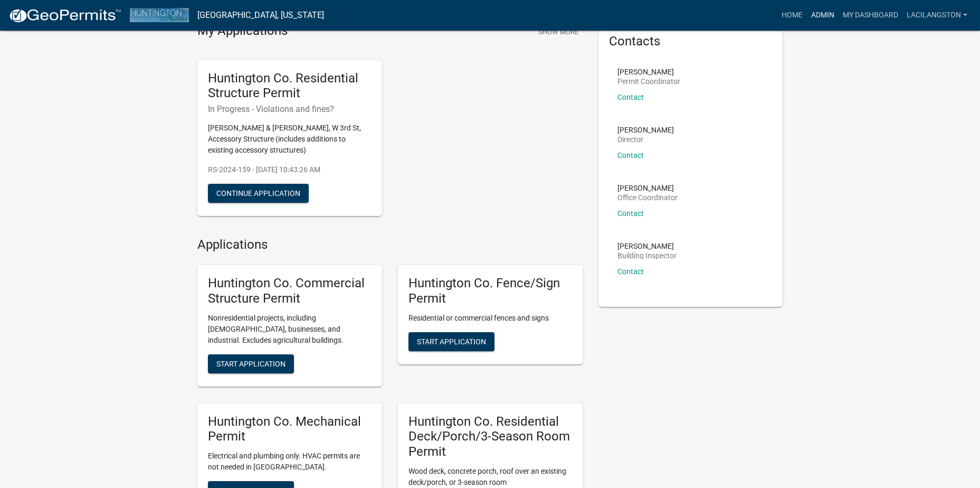  What do you see at coordinates (490, 437) in the screenshot?
I see `h5: Huntington Co. Residential Deck/Porch/3-Season Room Permit` at bounding box center [490, 437].